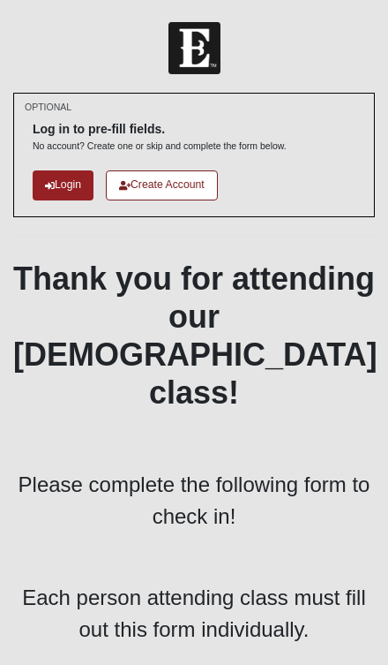 This screenshot has height=665, width=388. What do you see at coordinates (162, 184) in the screenshot?
I see `a: Create Account` at bounding box center [162, 184].